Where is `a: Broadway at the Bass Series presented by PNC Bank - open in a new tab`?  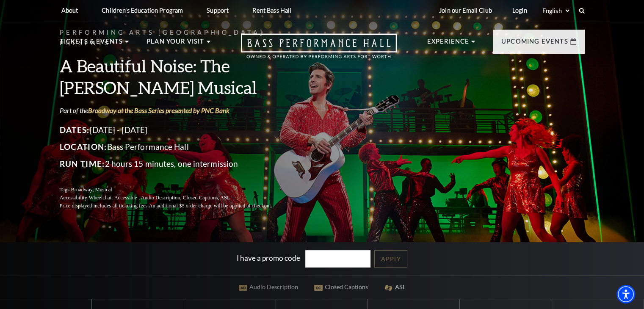 a: Broadway at the Bass Series presented by PNC Bank - open in a new tab is located at coordinates (159, 110).